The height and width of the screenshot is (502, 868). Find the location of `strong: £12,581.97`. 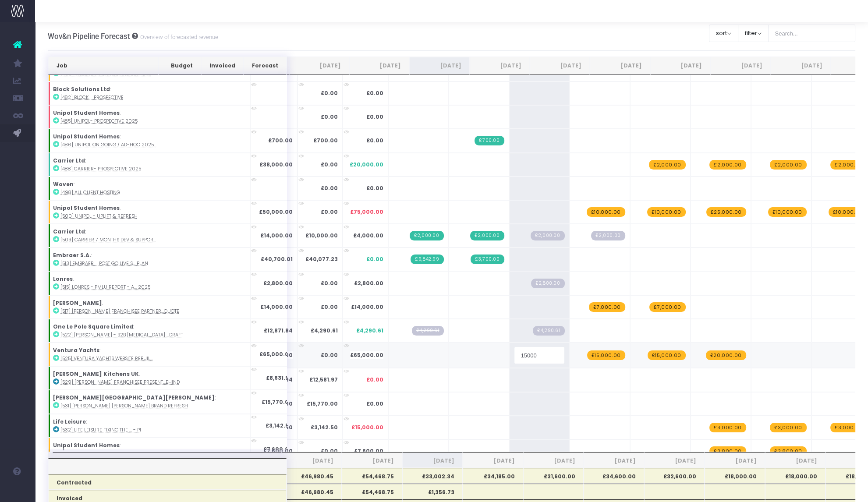

strong: £12,581.97 is located at coordinates (323, 379).